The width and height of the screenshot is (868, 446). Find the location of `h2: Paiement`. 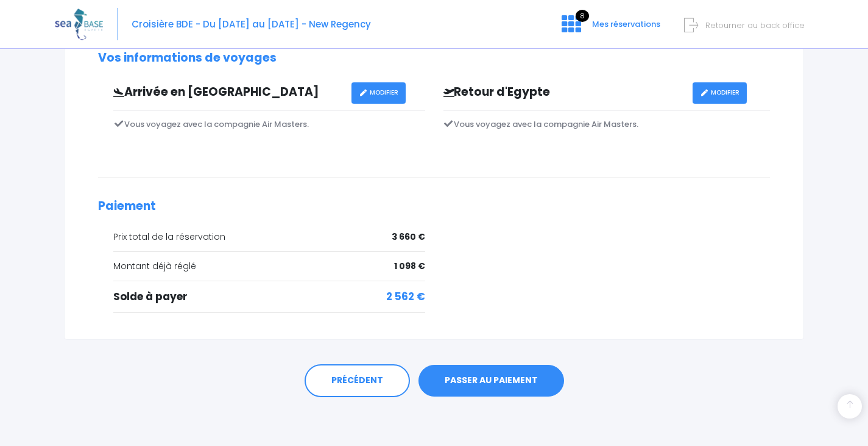

h2: Paiement is located at coordinates (434, 206).